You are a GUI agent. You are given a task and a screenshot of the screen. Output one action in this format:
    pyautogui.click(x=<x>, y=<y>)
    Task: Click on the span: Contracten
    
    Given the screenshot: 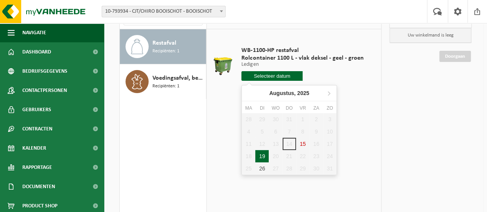 What is the action you would take?
    pyautogui.click(x=37, y=129)
    